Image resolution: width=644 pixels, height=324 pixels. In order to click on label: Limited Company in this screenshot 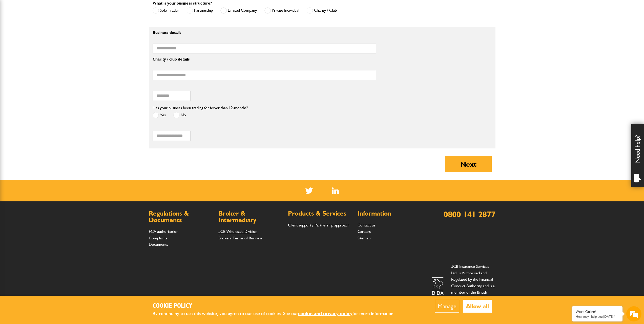, I will do `click(239, 11)`.